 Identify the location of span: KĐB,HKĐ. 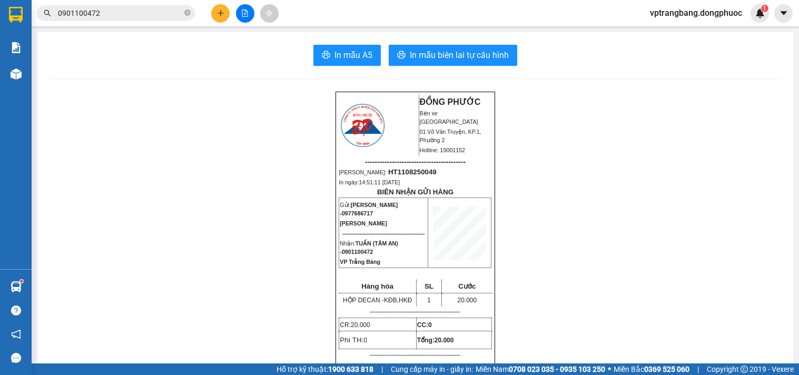
(398, 300).